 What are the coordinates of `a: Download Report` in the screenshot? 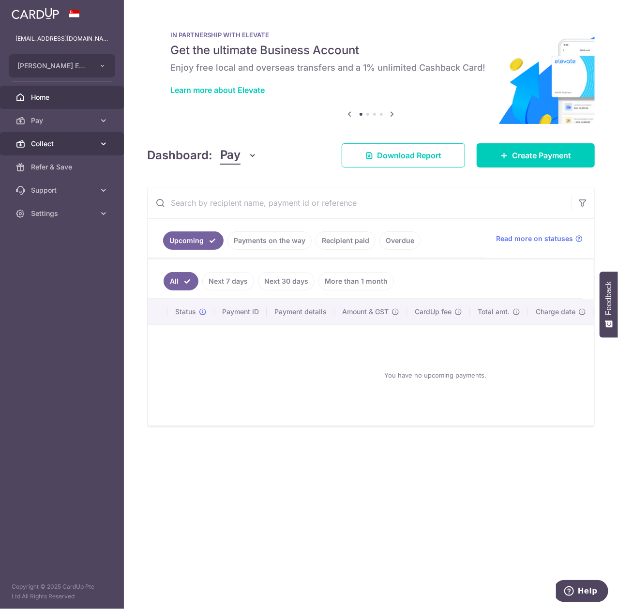 It's located at (403, 155).